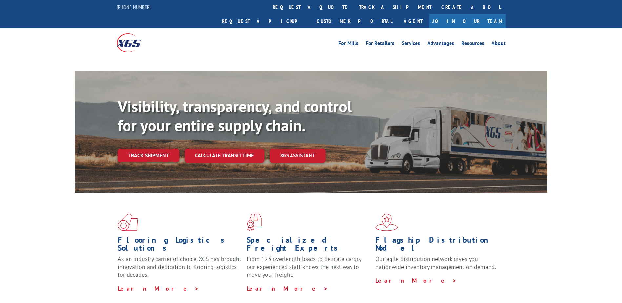 This screenshot has height=303, width=622. What do you see at coordinates (180, 246) in the screenshot?
I see `h1: Flooring Logistics Solutions` at bounding box center [180, 246].